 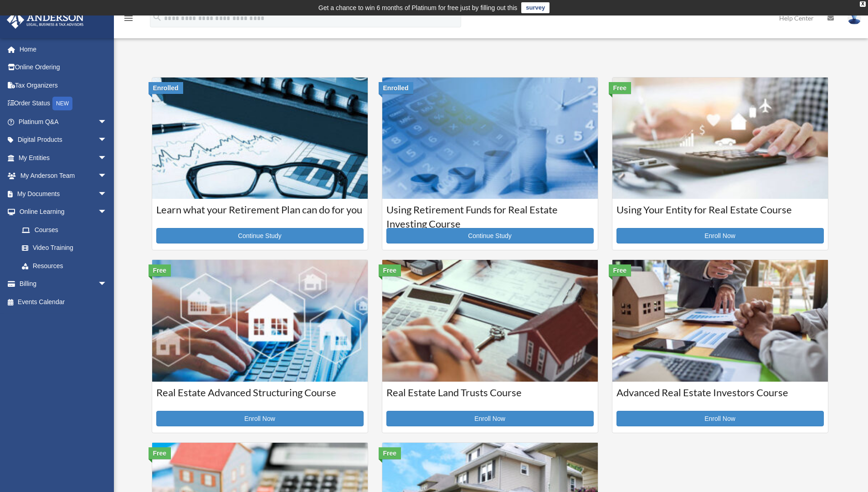 I want to click on a: survey, so click(x=536, y=8).